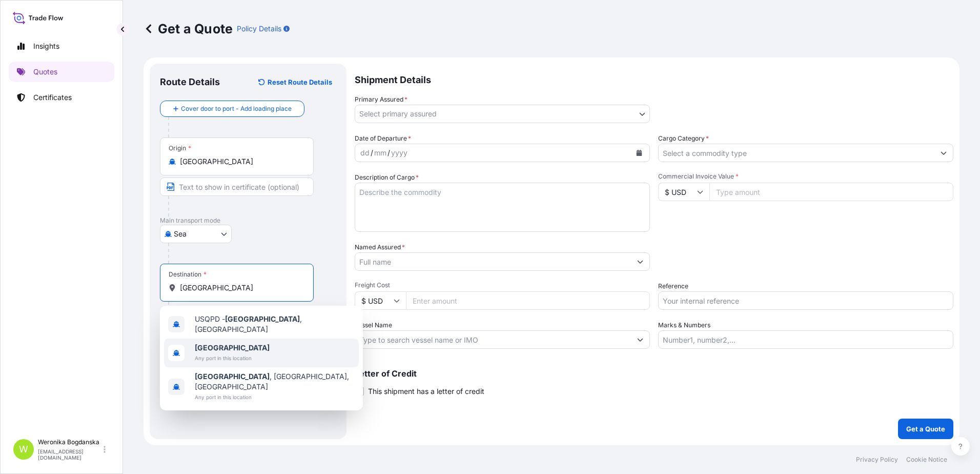 This screenshot has width=980, height=474. Describe the element at coordinates (365, 153) in the screenshot. I see `div: day,` at that location.